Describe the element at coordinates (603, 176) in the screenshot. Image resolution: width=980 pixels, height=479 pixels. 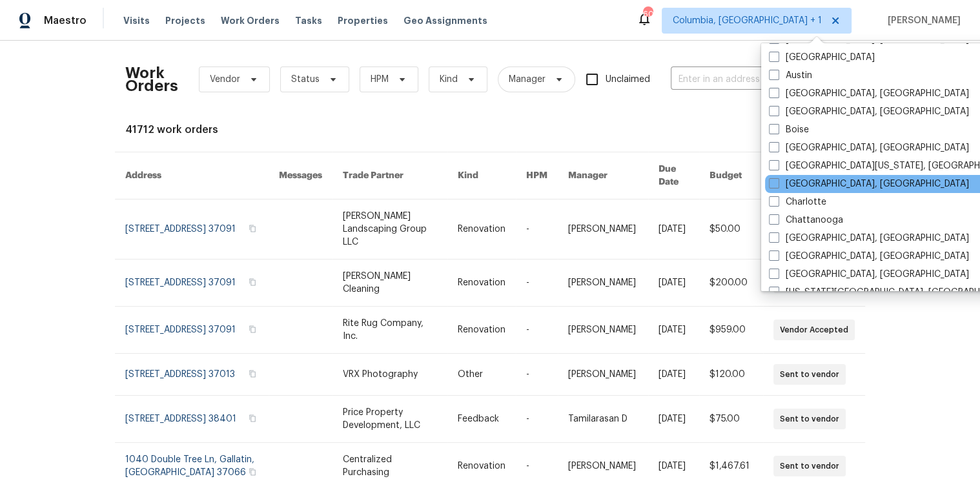
I see `th: Manager` at that location.